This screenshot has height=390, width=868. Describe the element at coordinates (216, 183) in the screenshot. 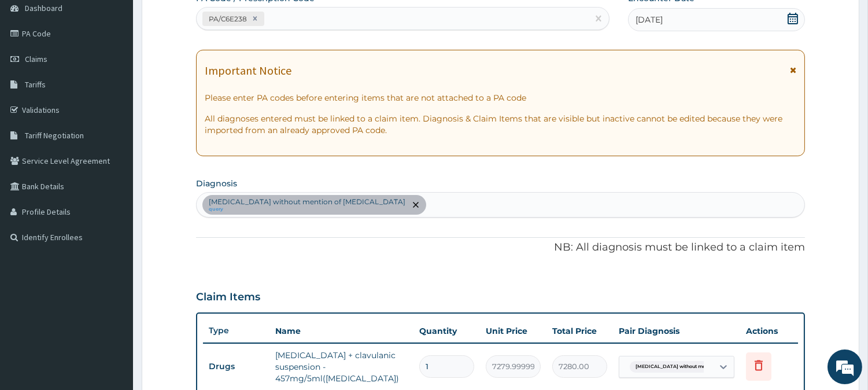

I see `label: Diagnosis` at that location.